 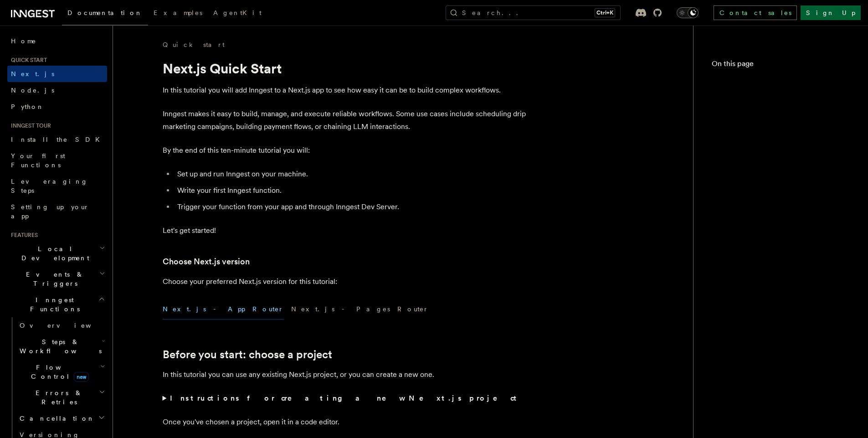 I want to click on a: Python, so click(x=57, y=107).